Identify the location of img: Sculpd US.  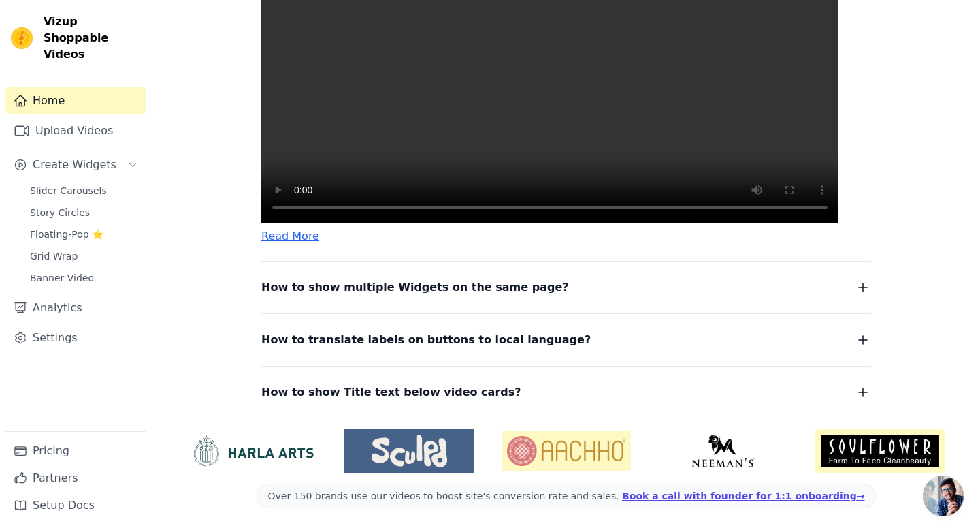
(409, 451).